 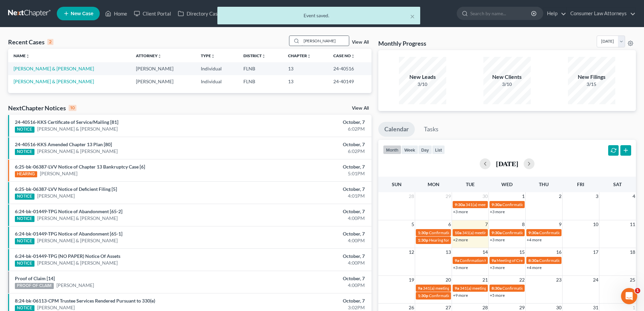 What do you see at coordinates (523, 224) in the screenshot?
I see `span: 8` at bounding box center [523, 224].